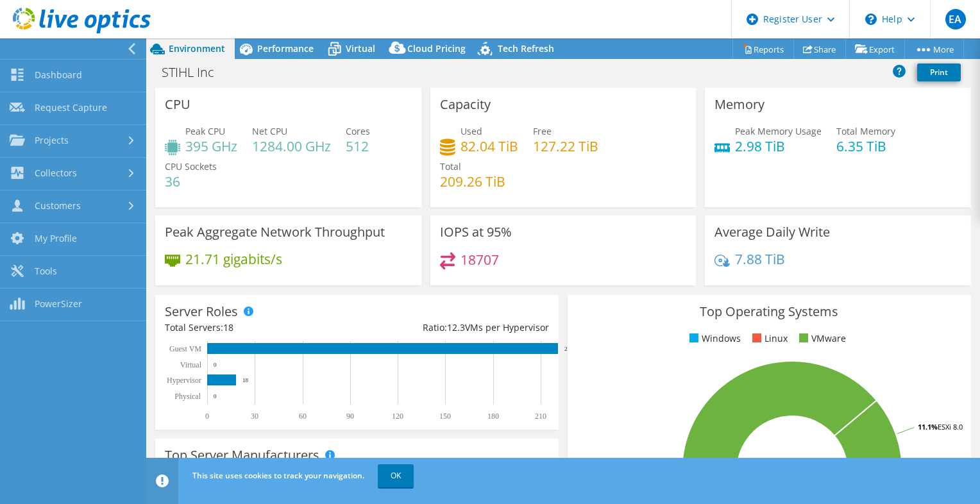 Image resolution: width=980 pixels, height=504 pixels. What do you see at coordinates (928, 427) in the screenshot?
I see `tspan: 11.1%` at bounding box center [928, 427].